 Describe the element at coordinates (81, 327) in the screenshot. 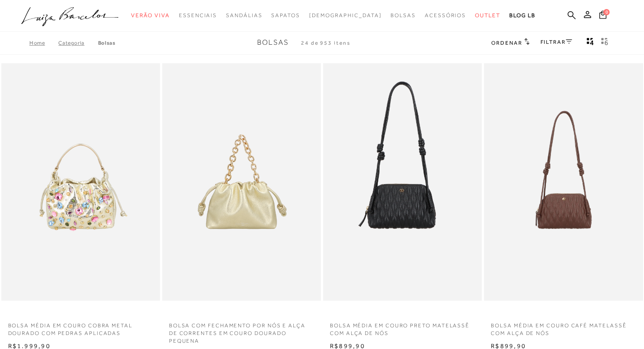

I see `a: BOLSA MÉDIA EM COURO COBRA METAL DOURADO COM PEDRAS APLICADAS` at that location.